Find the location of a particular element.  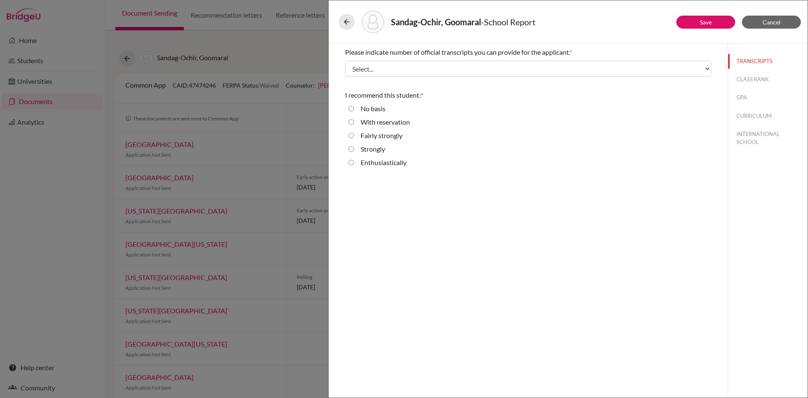

span: Please indicate number of official transcripts you can provide for the applicant. is located at coordinates (457, 52).